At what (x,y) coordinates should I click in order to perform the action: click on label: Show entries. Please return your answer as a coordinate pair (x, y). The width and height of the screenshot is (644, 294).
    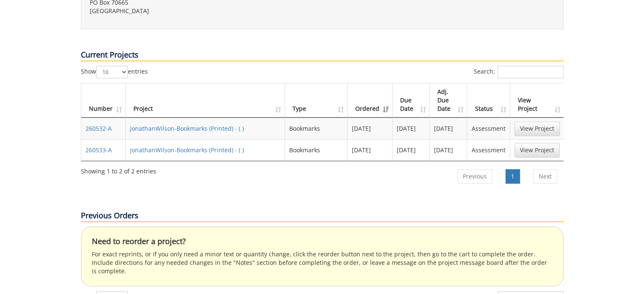
    Looking at the image, I should click on (114, 72).